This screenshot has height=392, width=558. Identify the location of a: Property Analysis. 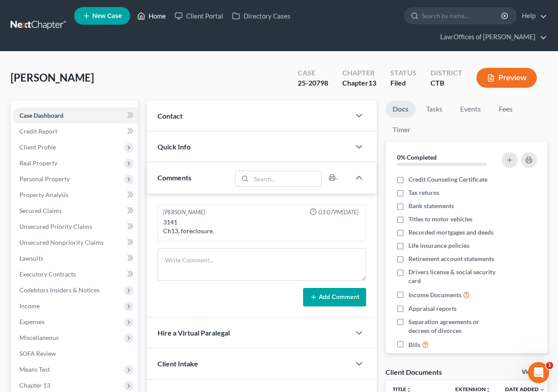
(75, 195).